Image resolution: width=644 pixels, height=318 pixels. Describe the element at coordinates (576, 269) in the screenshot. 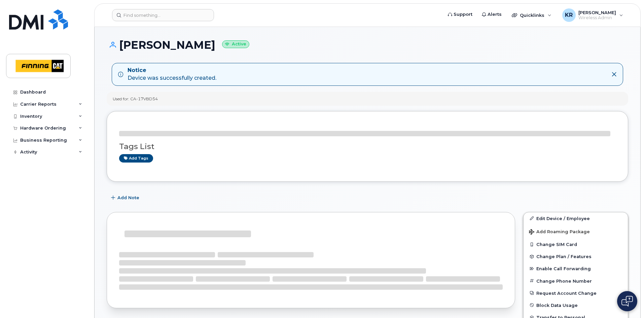

I see `button: Enable Call Forwarding` at that location.